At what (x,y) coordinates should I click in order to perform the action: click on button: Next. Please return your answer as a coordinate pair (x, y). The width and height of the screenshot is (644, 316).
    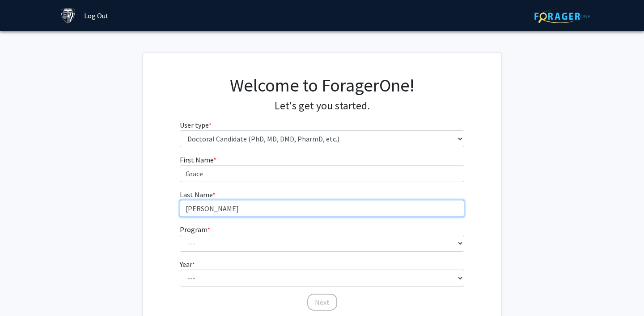
    Looking at the image, I should click on (322, 303).